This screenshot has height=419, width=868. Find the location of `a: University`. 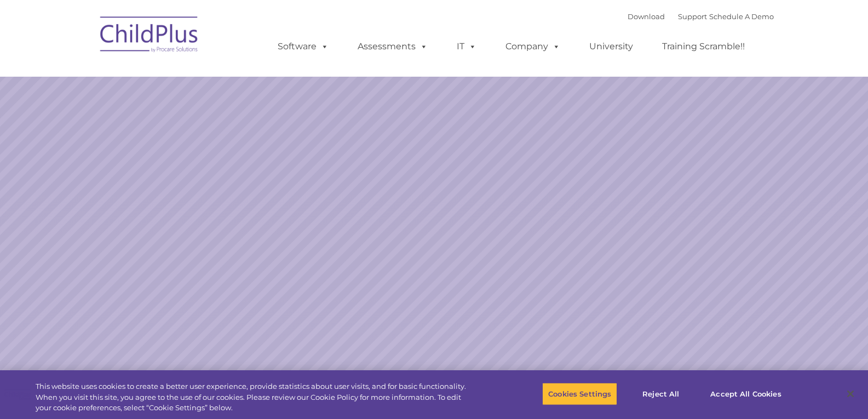

a: University is located at coordinates (611, 47).